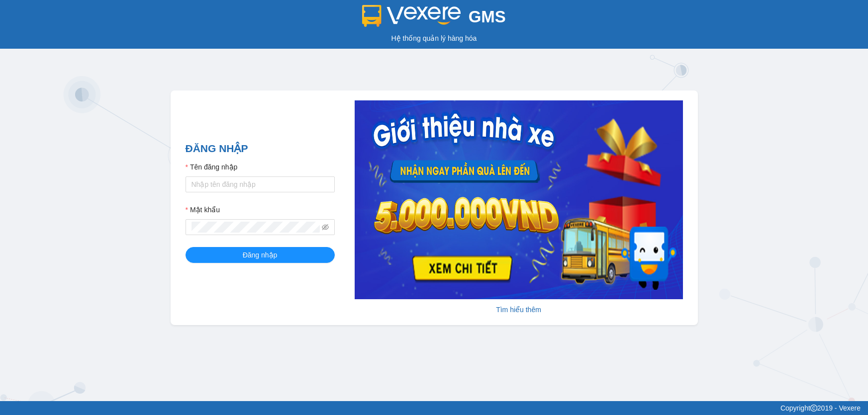 The width and height of the screenshot is (868, 415). I want to click on div: Hệ thống quản lý hàng hóa, so click(434, 38).